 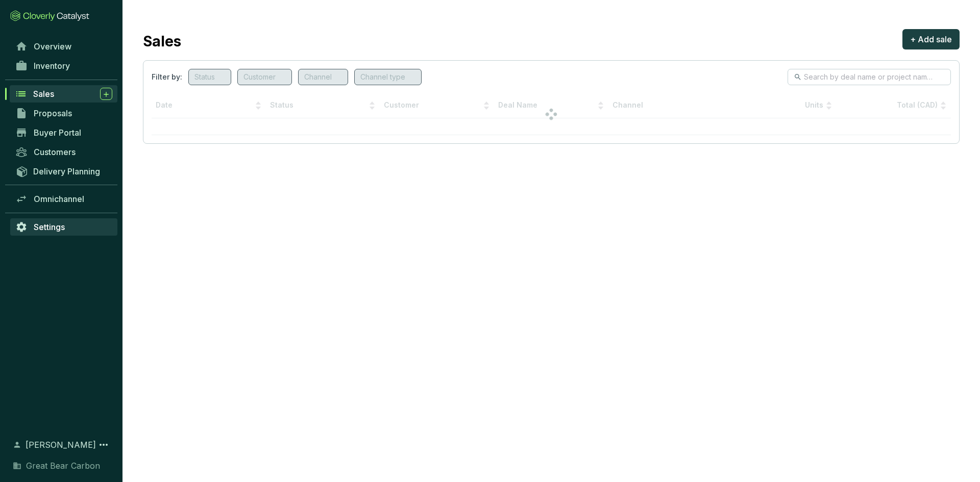 I want to click on span: Settings, so click(x=49, y=228).